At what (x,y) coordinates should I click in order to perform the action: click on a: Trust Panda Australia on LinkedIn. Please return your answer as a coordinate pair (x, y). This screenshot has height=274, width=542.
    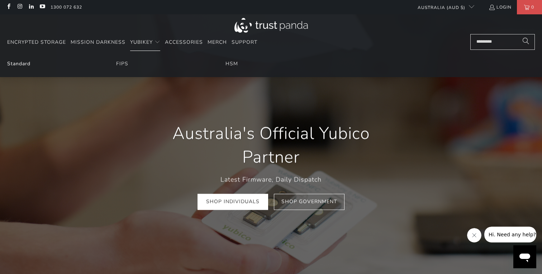
    Looking at the image, I should click on (31, 7).